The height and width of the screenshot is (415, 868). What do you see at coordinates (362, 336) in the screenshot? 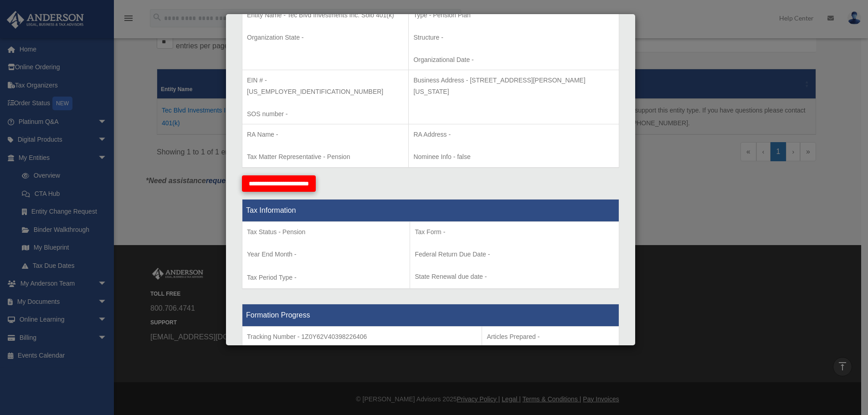
I see `p: Tracking Number - 1Z0Y62V40398226406` at bounding box center [362, 336].